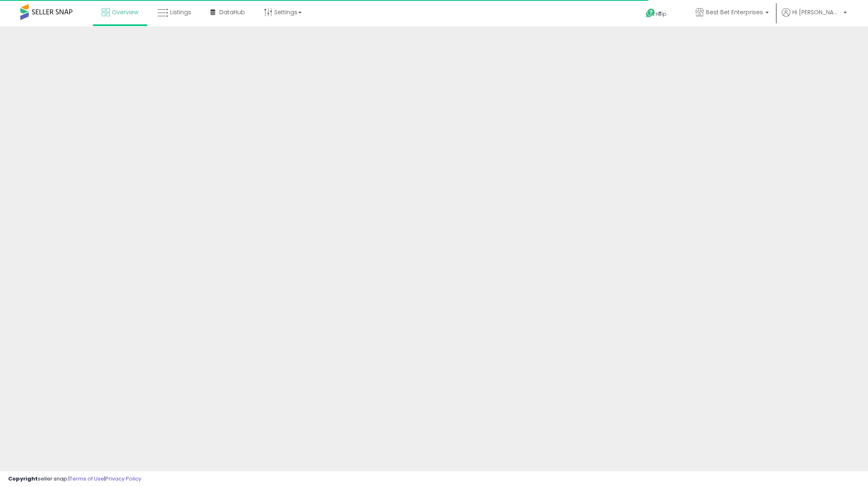 The image size is (868, 487). What do you see at coordinates (180, 12) in the screenshot?
I see `span: Listings` at bounding box center [180, 12].